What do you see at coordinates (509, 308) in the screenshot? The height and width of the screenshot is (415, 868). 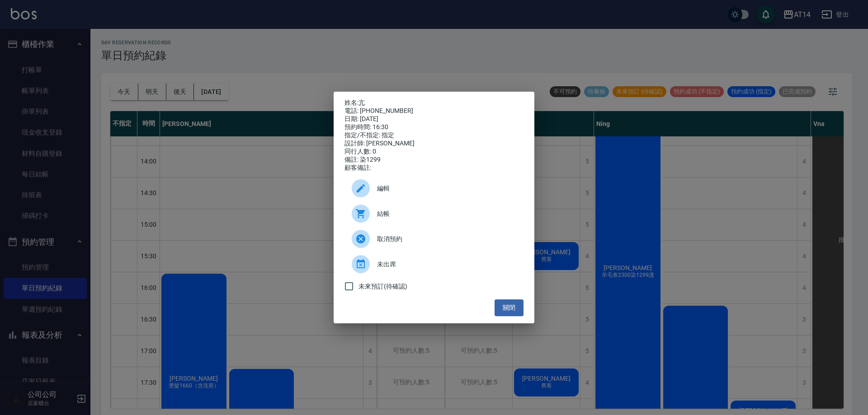 I see `button: 關閉` at bounding box center [509, 308].